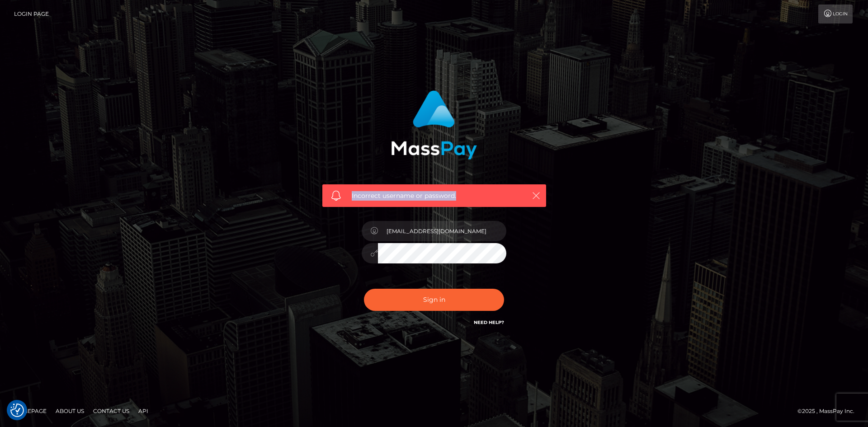 This screenshot has height=427, width=868. I want to click on img: MassPay Login, so click(434, 124).